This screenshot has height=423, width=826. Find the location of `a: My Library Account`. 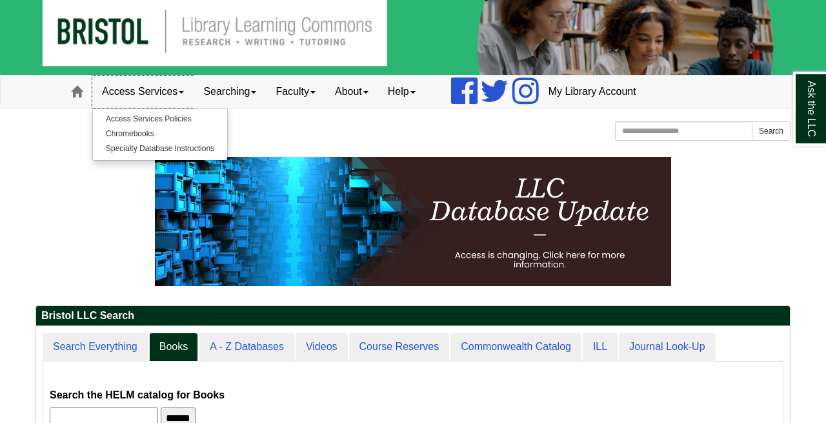

a: My Library Account is located at coordinates (593, 92).